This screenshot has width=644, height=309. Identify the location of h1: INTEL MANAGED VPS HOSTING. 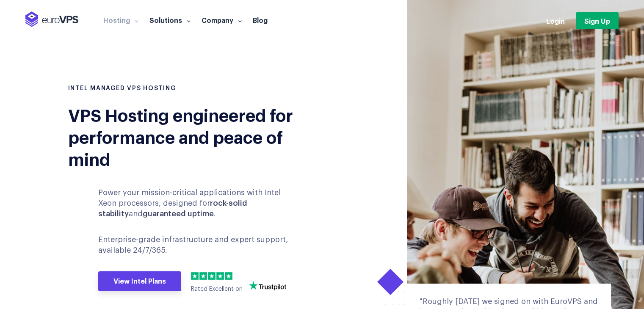
(192, 89).